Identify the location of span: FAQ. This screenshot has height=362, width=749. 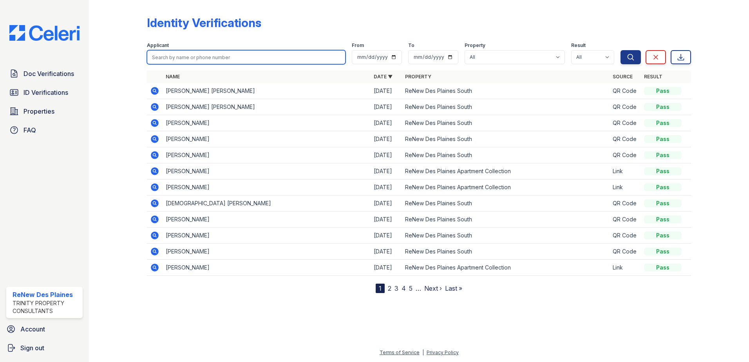
(30, 130).